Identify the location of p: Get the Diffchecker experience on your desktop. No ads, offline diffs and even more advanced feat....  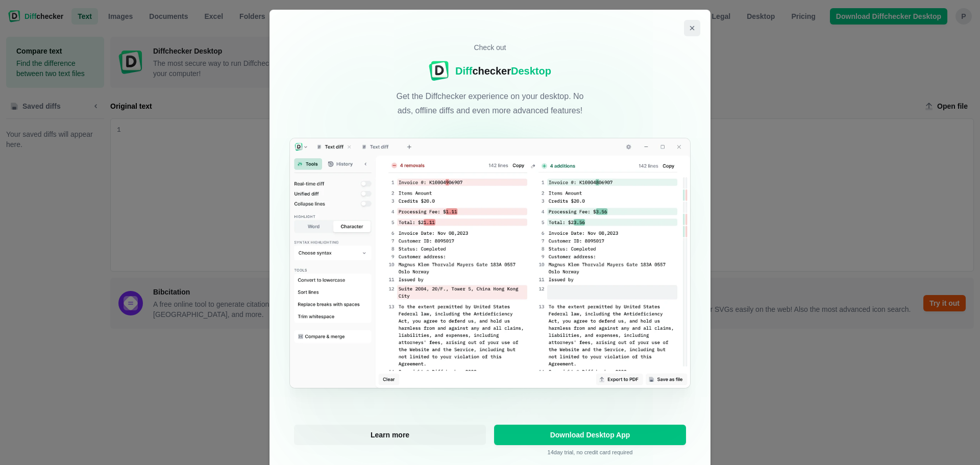
(490, 103).